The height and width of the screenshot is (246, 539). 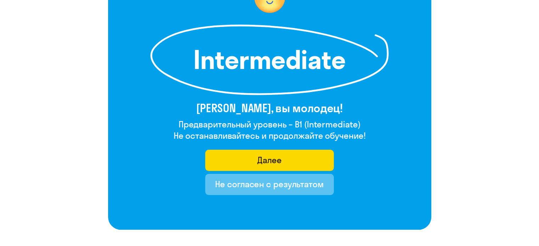 What do you see at coordinates (269, 161) in the screenshot?
I see `button: Далее` at bounding box center [269, 161].